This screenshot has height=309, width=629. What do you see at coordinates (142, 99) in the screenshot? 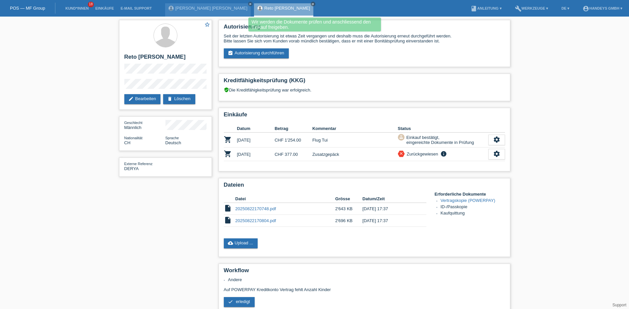
I see `a: editBearbeiten` at bounding box center [142, 99].